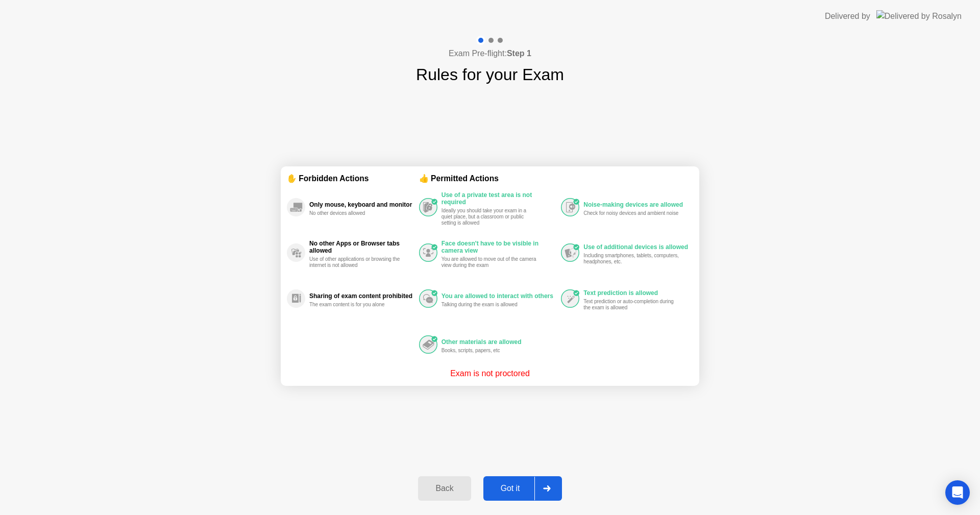 The height and width of the screenshot is (515, 980). What do you see at coordinates (489, 304) in the screenshot?
I see `div: Talking during the exam is allowed` at bounding box center [489, 304].